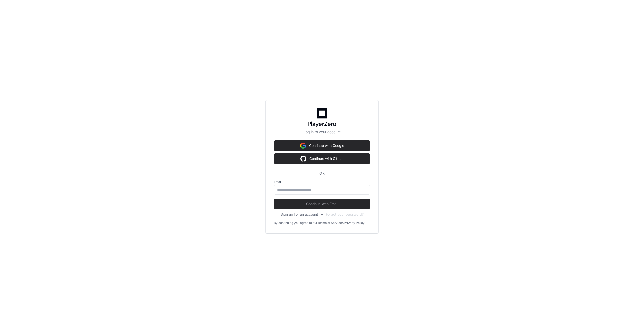  Describe the element at coordinates (322, 146) in the screenshot. I see `button: Continue with Google` at that location.